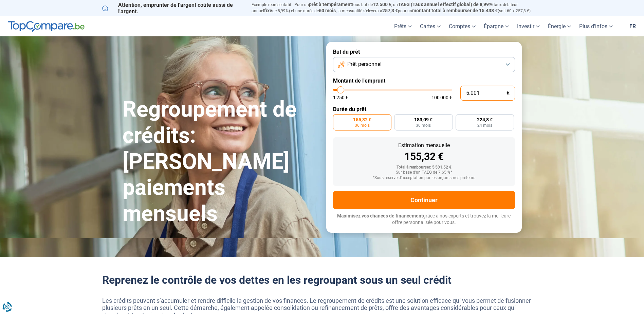 This screenshot has height=314, width=644. I want to click on span: prêt à tempérament, so click(331, 4).